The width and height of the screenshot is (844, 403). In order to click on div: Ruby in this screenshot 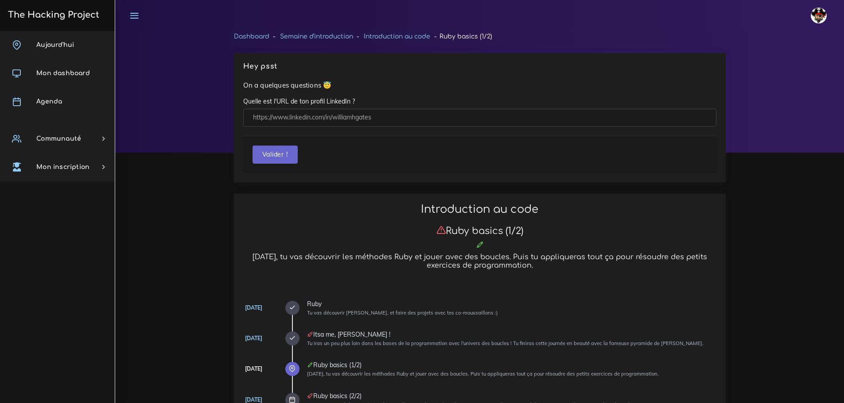, I will do `click(512, 304)`.